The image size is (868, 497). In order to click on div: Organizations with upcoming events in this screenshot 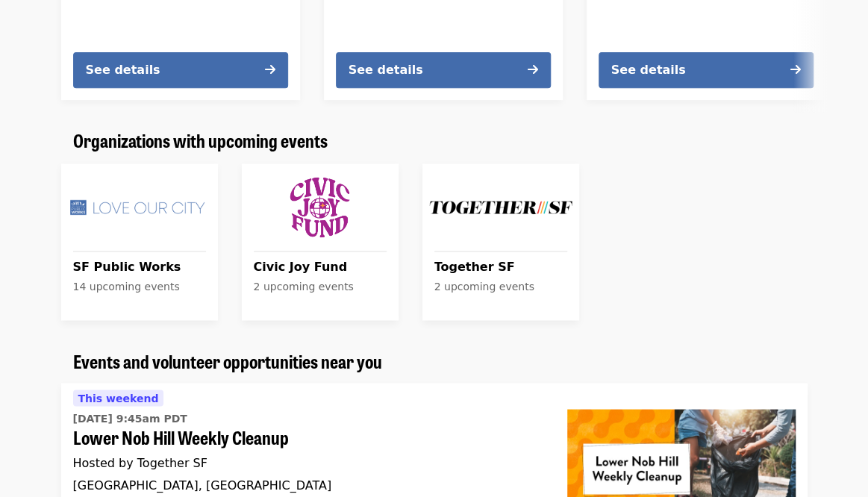, I will do `click(434, 140)`.